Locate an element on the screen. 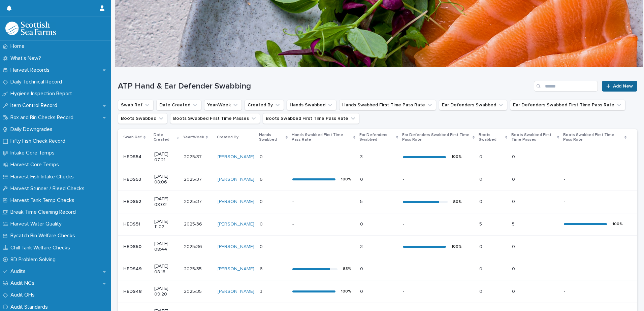  div: 83 % is located at coordinates (347, 269).